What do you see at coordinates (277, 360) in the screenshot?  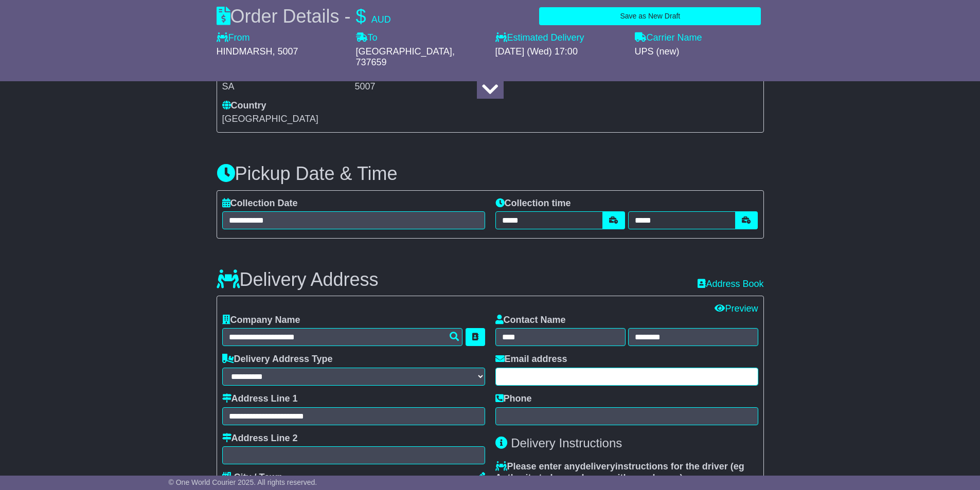 I see `label: Delivery Address Type` at bounding box center [277, 360].